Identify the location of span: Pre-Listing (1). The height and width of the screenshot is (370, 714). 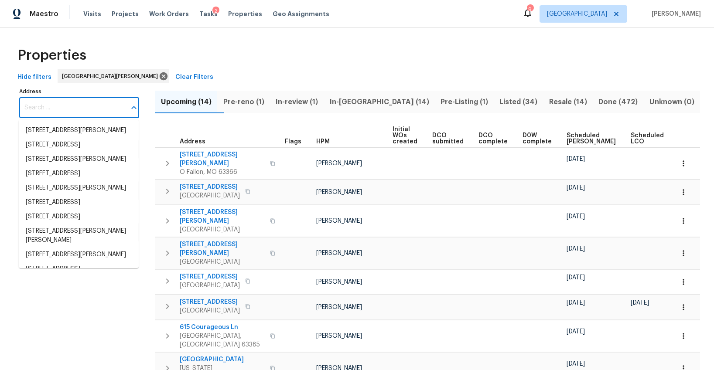
(464, 102).